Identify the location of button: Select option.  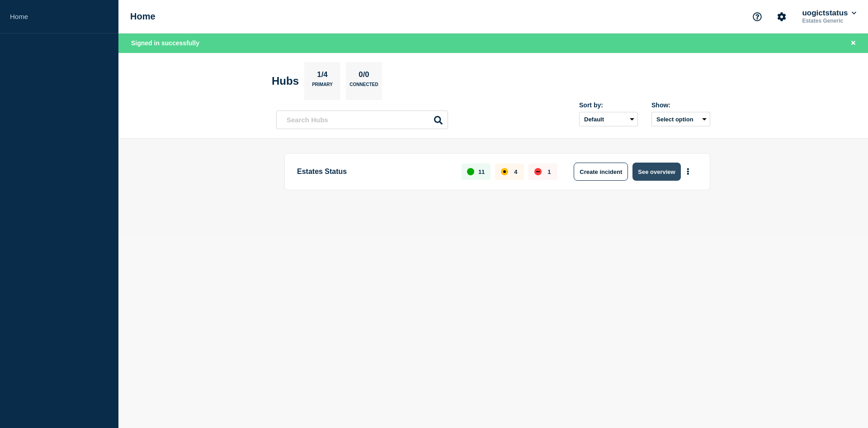
(681, 119).